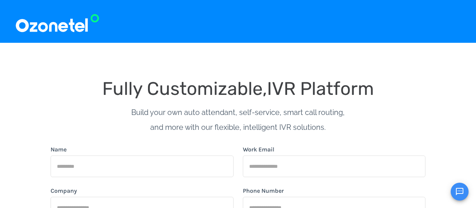 This screenshot has width=476, height=208. What do you see at coordinates (184, 88) in the screenshot?
I see `span: Fully Customizable,` at bounding box center [184, 88].